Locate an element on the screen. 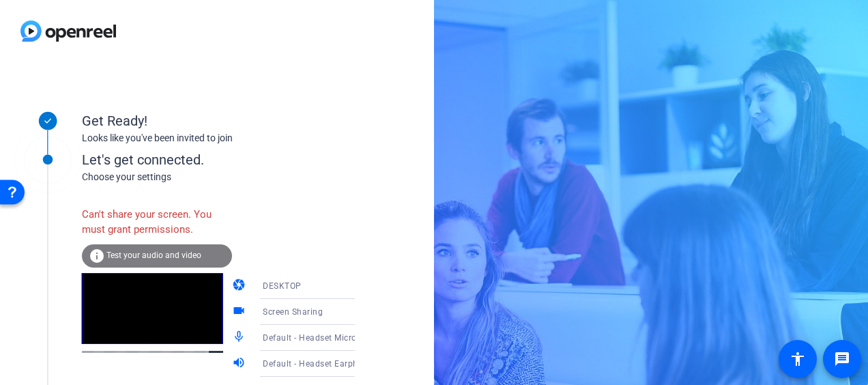 This screenshot has height=385, width=868. span: Test your audio and video is located at coordinates (153, 255).